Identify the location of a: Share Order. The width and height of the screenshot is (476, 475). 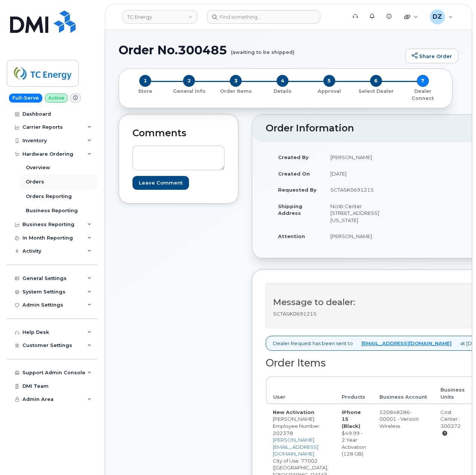
(432, 57).